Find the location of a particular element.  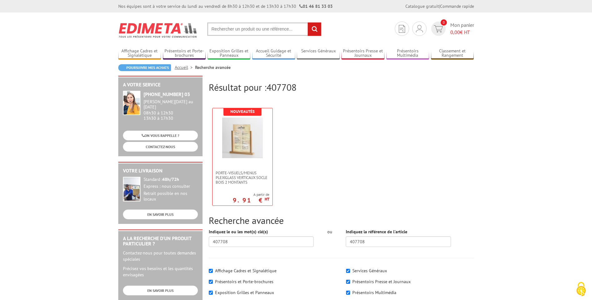

div: Retrait possible en nos locaux is located at coordinates (171, 197).